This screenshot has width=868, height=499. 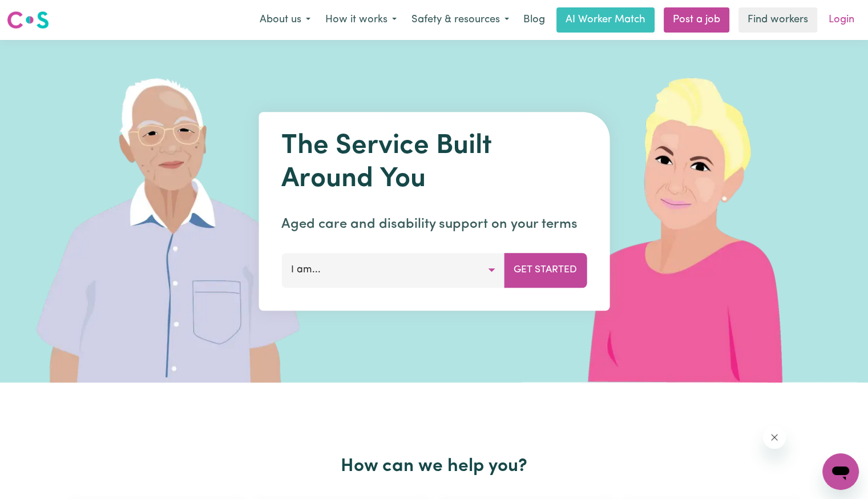 What do you see at coordinates (434, 466) in the screenshot?
I see `h2: How can we help you?` at bounding box center [434, 466].